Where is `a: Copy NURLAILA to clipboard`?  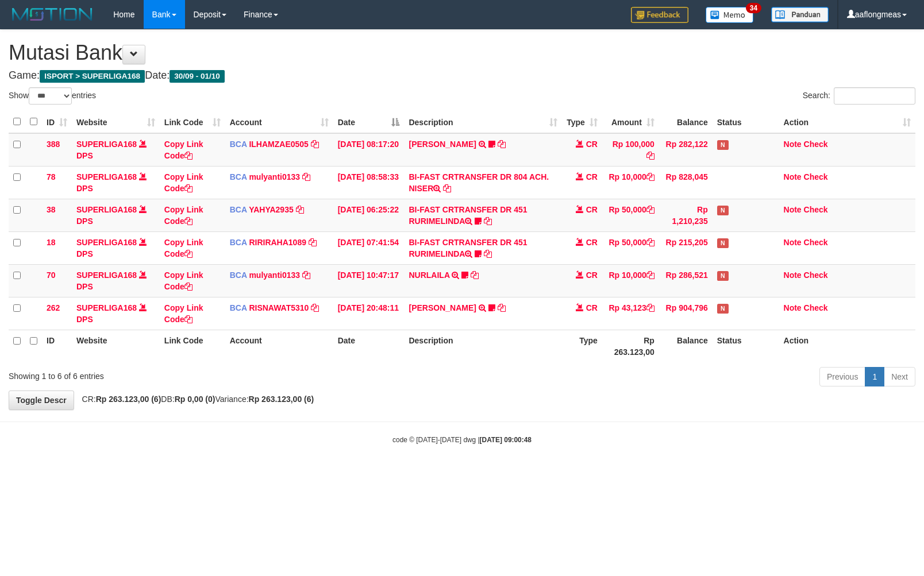
a: Copy NURLAILA to clipboard is located at coordinates (475, 275).